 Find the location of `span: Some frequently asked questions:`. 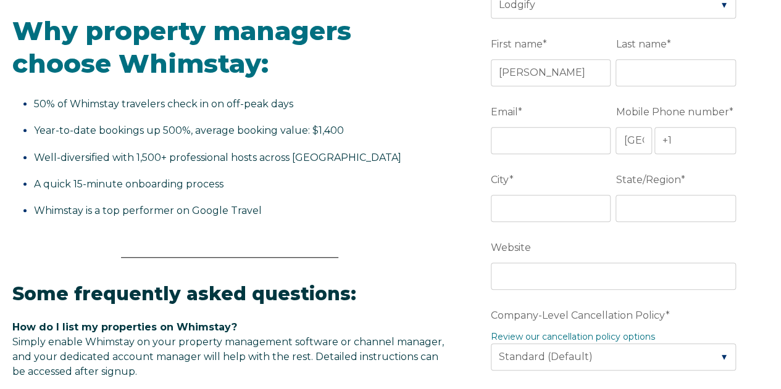

span: Some frequently asked questions: is located at coordinates (184, 294).